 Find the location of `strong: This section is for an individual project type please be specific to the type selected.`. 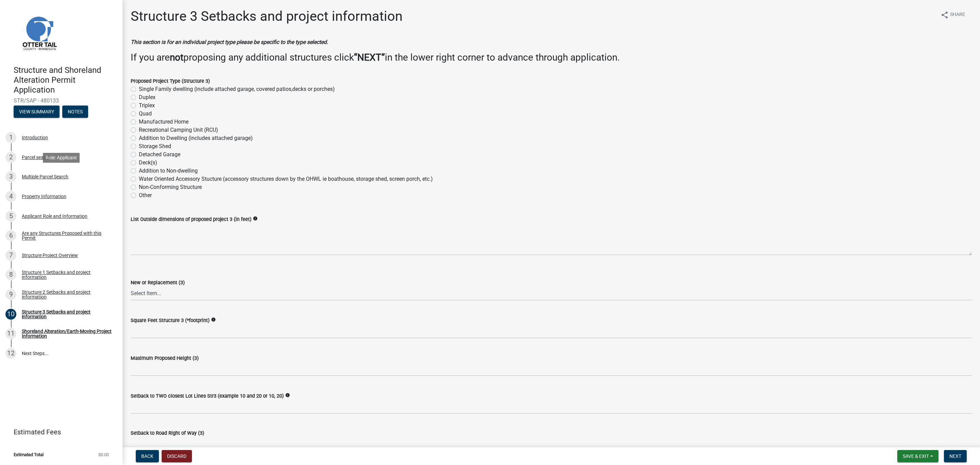

strong: This section is for an individual project type please be specific to the type selected. is located at coordinates (230, 42).